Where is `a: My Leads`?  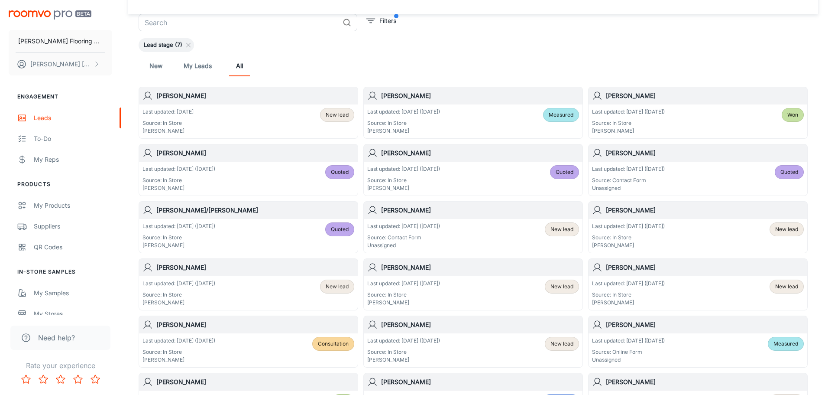 a: My Leads is located at coordinates (198, 66).